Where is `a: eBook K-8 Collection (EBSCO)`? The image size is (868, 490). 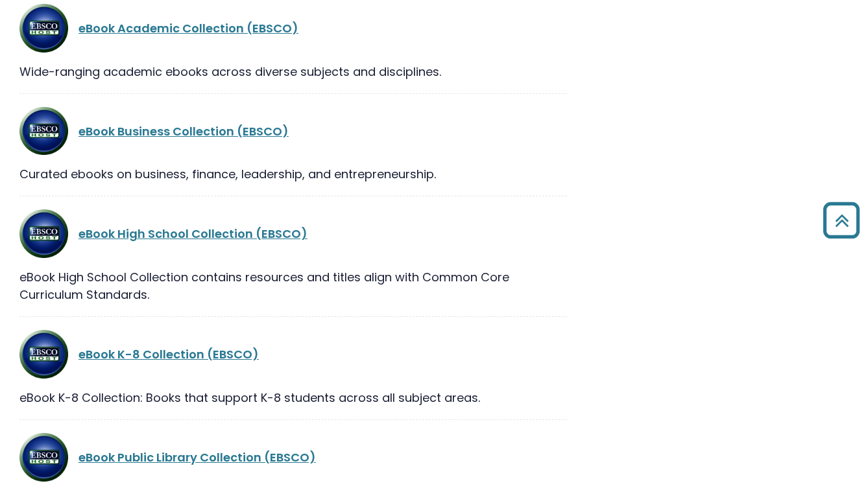 a: eBook K-8 Collection (EBSCO) is located at coordinates (169, 354).